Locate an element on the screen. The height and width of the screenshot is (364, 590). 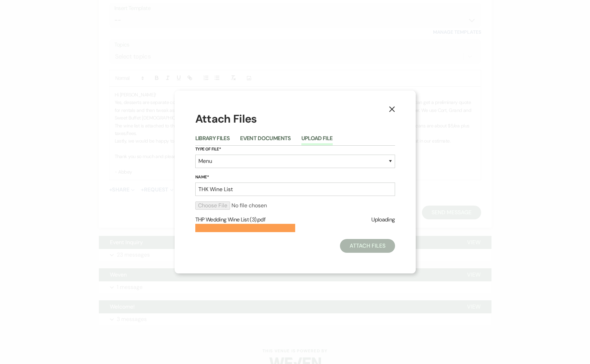
button: Event Documents is located at coordinates (265, 141).